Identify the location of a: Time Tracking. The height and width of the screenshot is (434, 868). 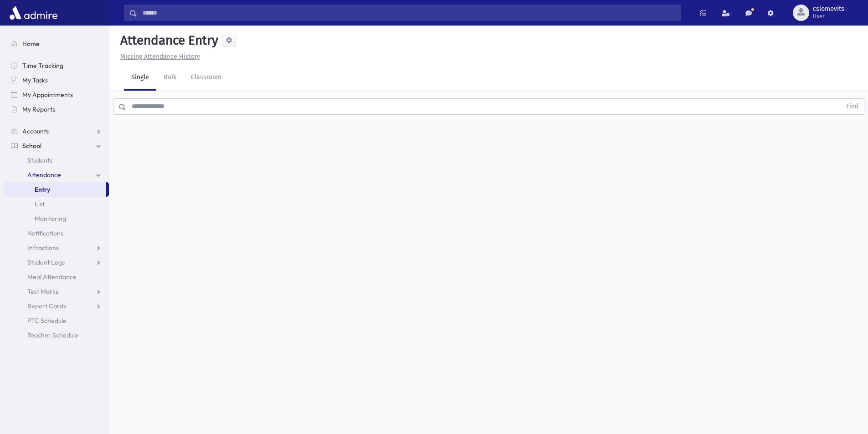
(56, 66).